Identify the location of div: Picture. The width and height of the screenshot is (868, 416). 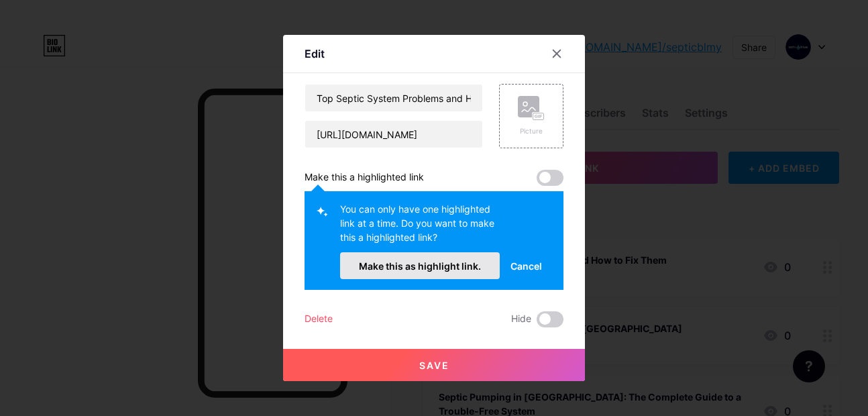
(531, 130).